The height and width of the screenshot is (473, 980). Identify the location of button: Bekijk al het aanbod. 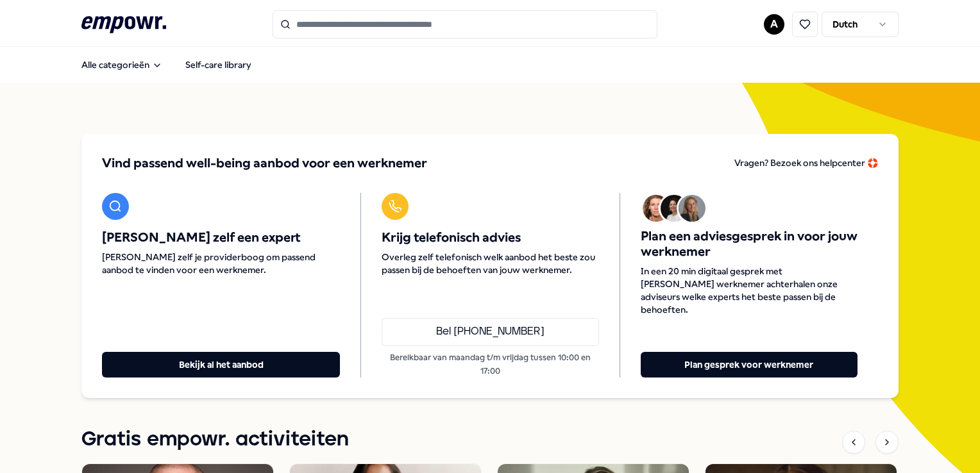
(221, 365).